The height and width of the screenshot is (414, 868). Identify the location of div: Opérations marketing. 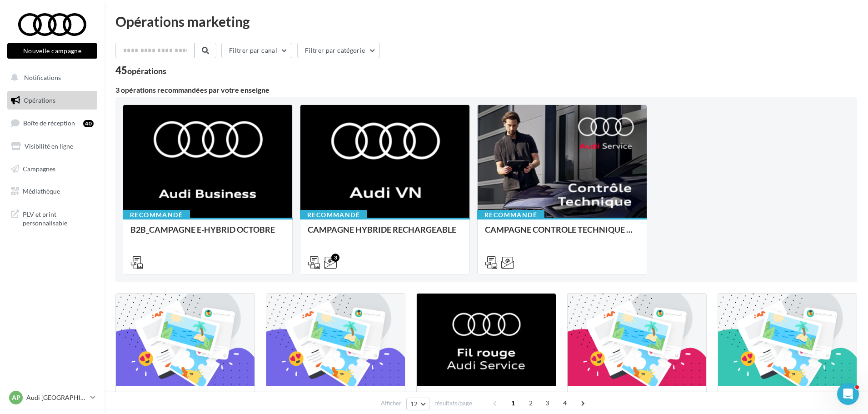
(486, 21).